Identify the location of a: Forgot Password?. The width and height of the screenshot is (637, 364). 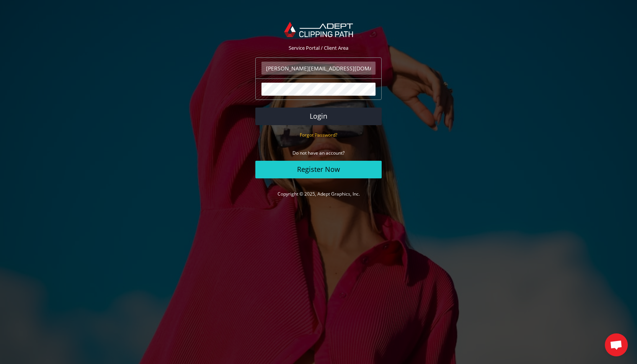
(318, 135).